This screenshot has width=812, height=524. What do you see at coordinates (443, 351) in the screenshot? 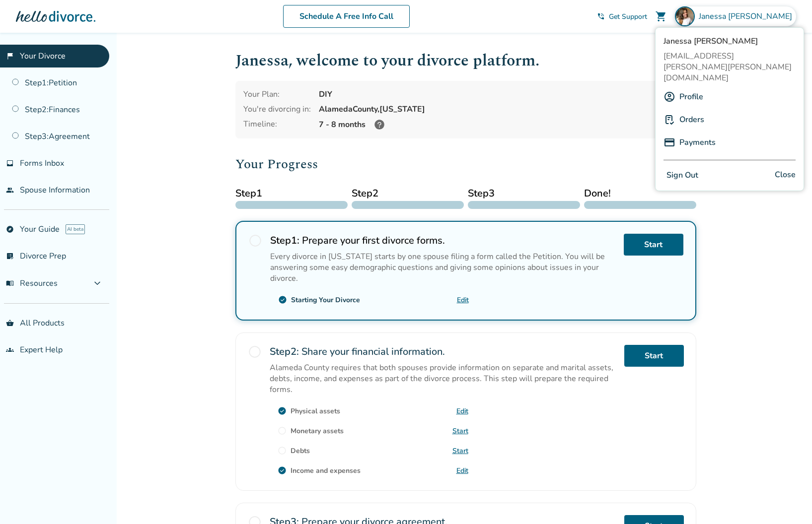
I see `h2: Share your financial information.` at bounding box center [443, 351].